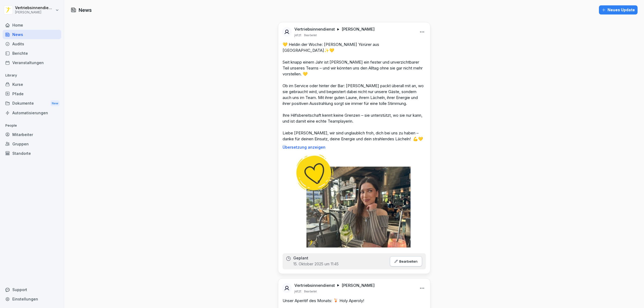 This screenshot has width=644, height=308. Describe the element at coordinates (408, 261) in the screenshot. I see `p: Bearbeiten` at that location.